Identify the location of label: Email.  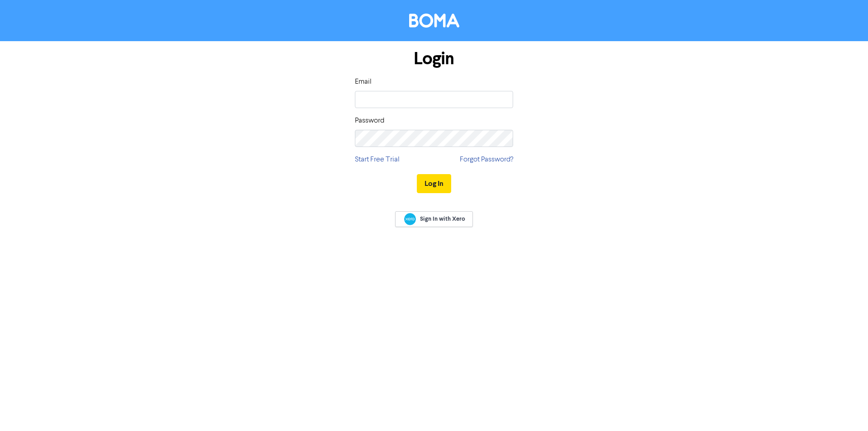
(363, 82).